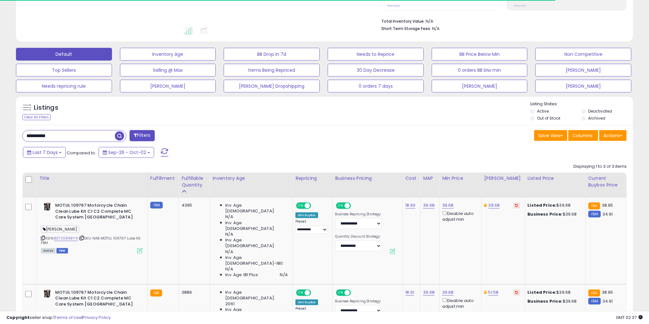 The width and height of the screenshot is (649, 324). What do you see at coordinates (358, 237) in the screenshot?
I see `label: Quantity Discount Strategy:` at bounding box center [358, 237].